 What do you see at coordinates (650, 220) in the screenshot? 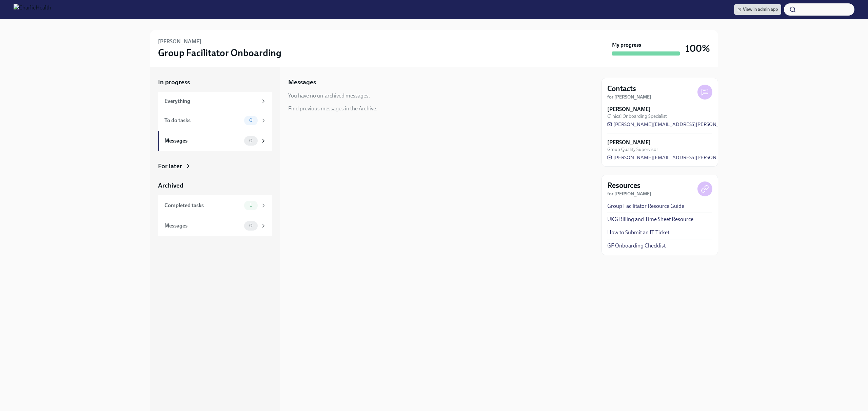
I see `a: UKG Billing and Time Sheet Resource` at bounding box center [650, 220].